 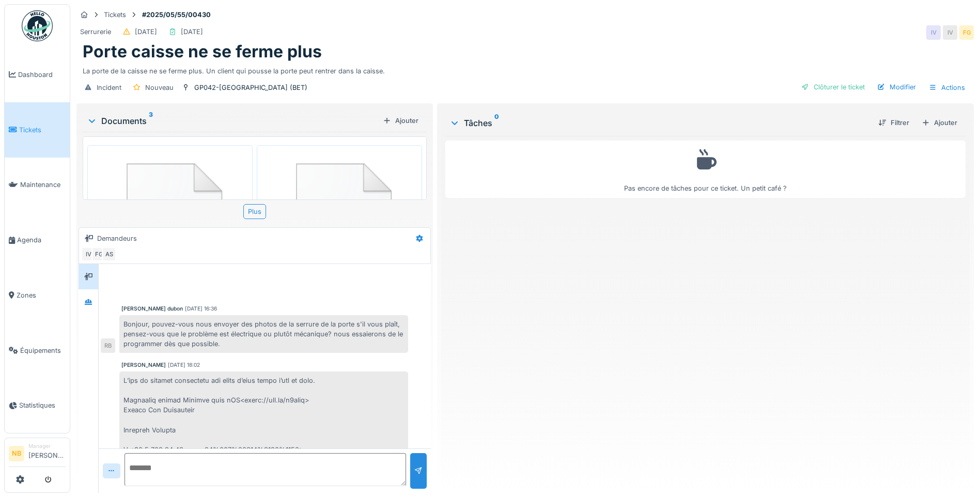 I want to click on div: Tickets, so click(x=115, y=14).